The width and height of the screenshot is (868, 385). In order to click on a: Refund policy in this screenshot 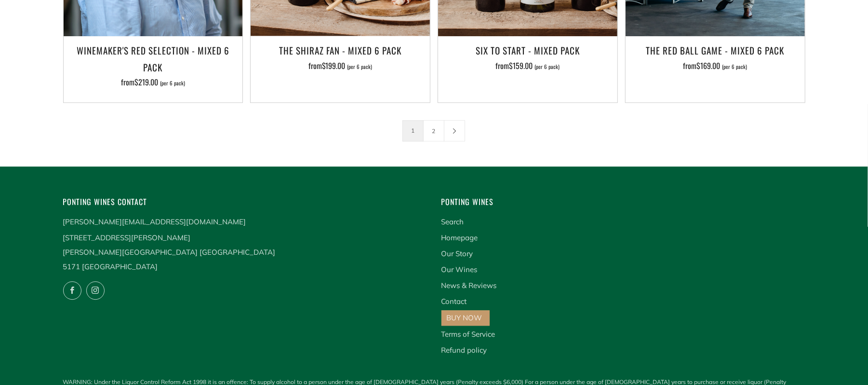, I will do `click(464, 350)`.